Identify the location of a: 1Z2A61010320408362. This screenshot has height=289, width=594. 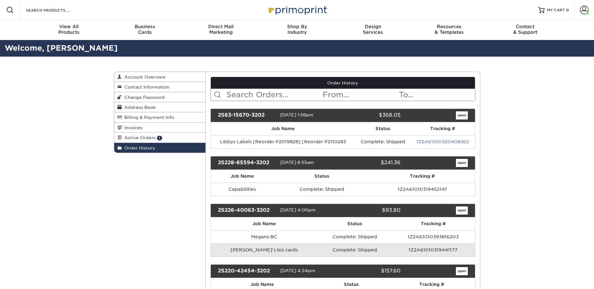
(443, 142).